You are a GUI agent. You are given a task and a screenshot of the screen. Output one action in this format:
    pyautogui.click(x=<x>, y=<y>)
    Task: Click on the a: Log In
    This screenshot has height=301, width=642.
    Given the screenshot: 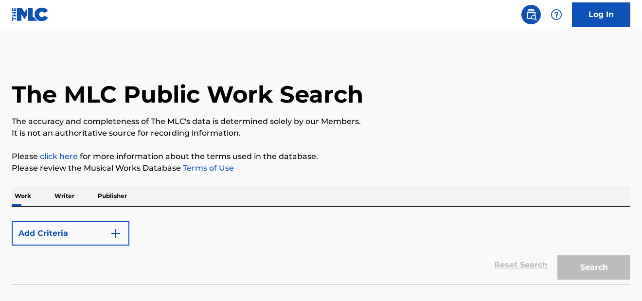 What is the action you would take?
    pyautogui.click(x=602, y=15)
    